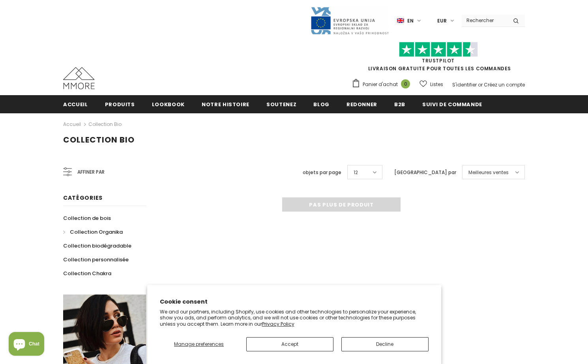 Image resolution: width=588 pixels, height=364 pixels. I want to click on a: Collection personnalisée, so click(96, 259).